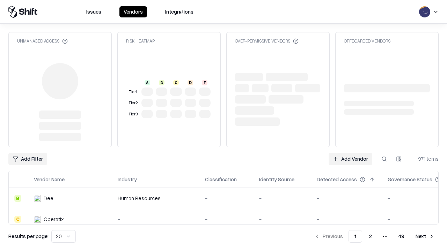  What do you see at coordinates (28, 159) in the screenshot?
I see `button: Add Filter` at bounding box center [28, 159].